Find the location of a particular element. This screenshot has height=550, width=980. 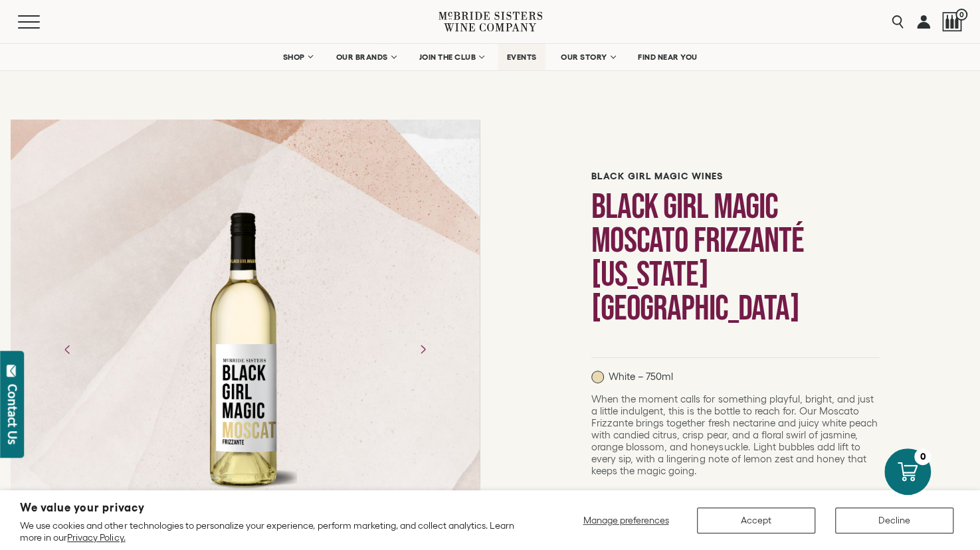

span: 0 is located at coordinates (962, 15).